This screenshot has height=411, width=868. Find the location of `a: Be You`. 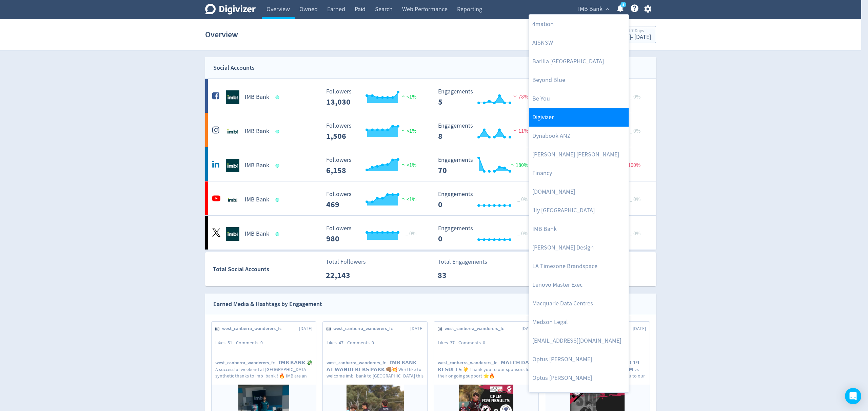

a: Be You is located at coordinates (579, 99).